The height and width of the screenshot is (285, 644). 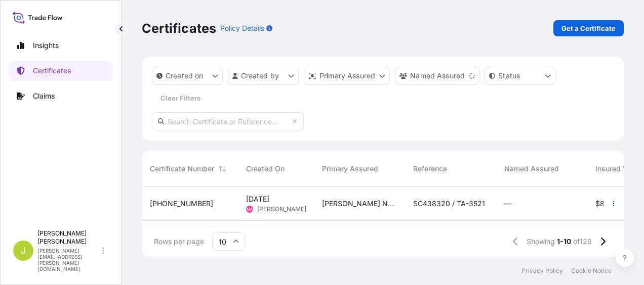 What do you see at coordinates (350, 169) in the screenshot?
I see `span: Primary Assured` at bounding box center [350, 169].